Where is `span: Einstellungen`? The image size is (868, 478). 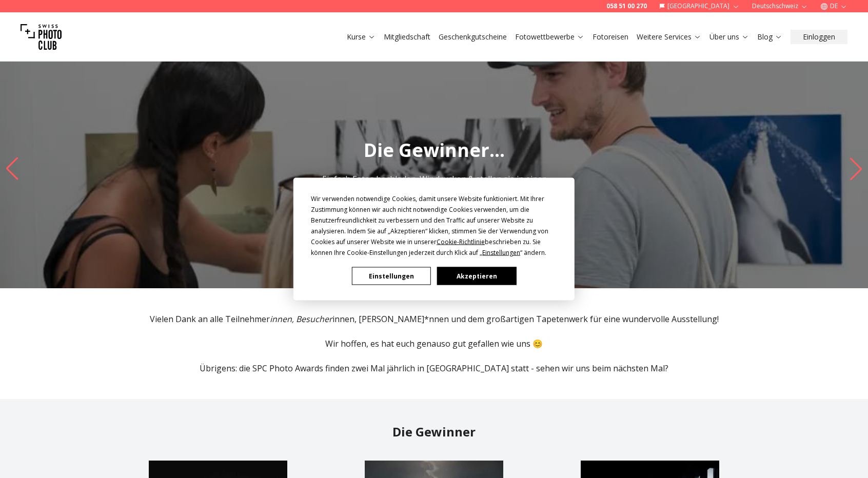
span: Einstellungen is located at coordinates (501, 252).